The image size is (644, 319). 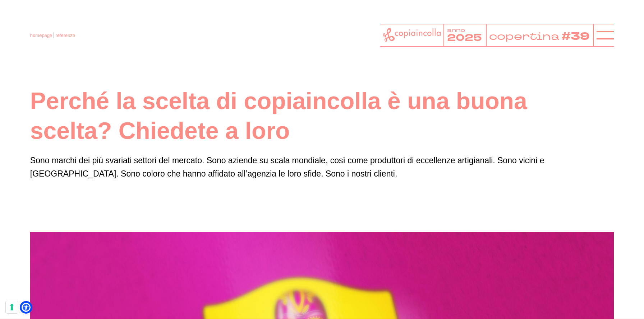 What do you see at coordinates (26, 307) in the screenshot?
I see `a: Open Accessibility Menu` at bounding box center [26, 307].